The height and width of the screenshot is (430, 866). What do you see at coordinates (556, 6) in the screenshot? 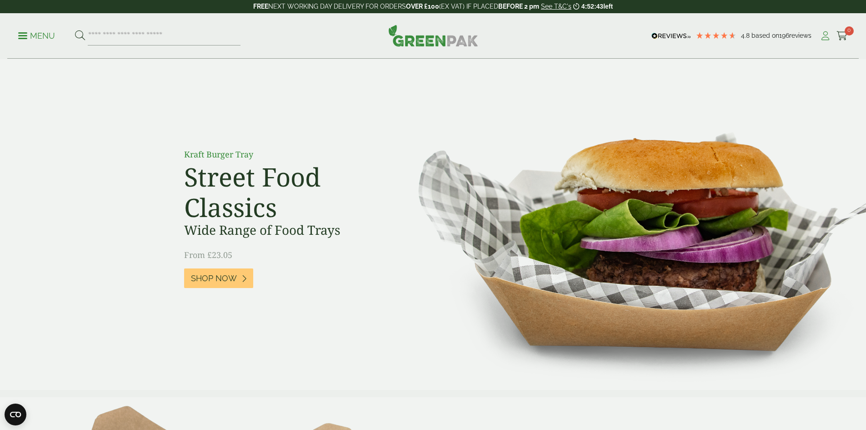
I see `a: See T&C's` at bounding box center [556, 6].